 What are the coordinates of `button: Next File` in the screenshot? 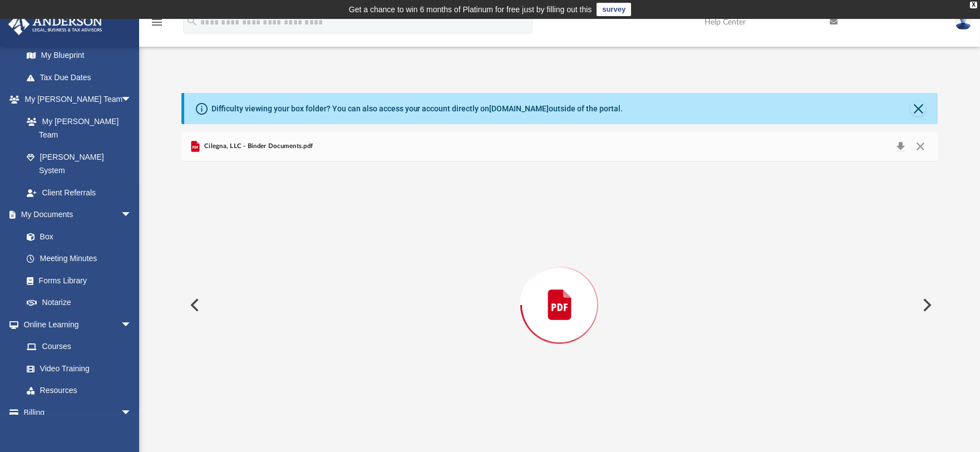 It's located at (926, 305).